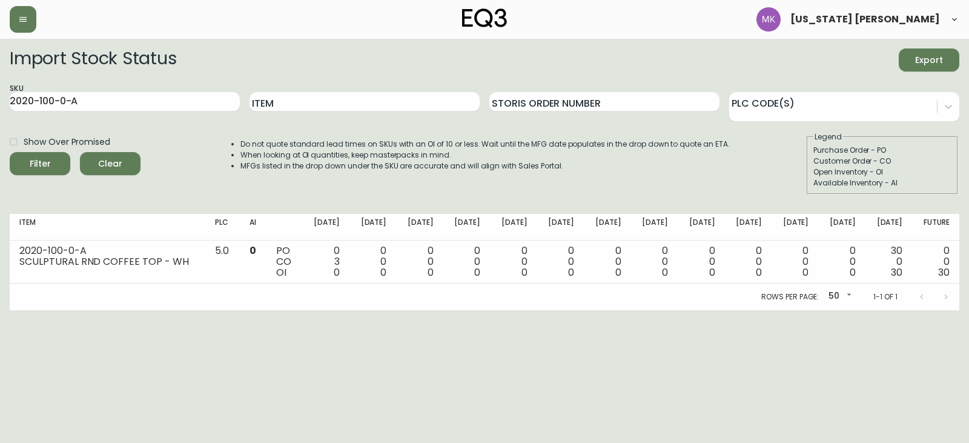 The width and height of the screenshot is (969, 443). What do you see at coordinates (882, 161) in the screenshot?
I see `div: Customer Order - CO` at bounding box center [882, 161].